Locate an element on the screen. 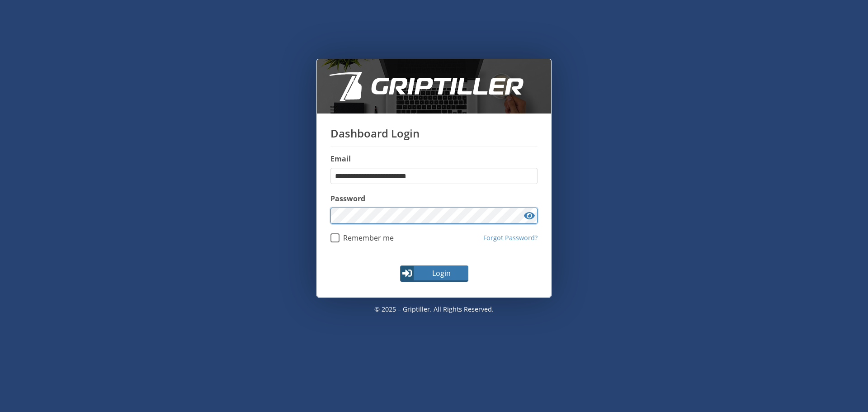 The image size is (868, 412). span: Remember me is located at coordinates (367, 238).